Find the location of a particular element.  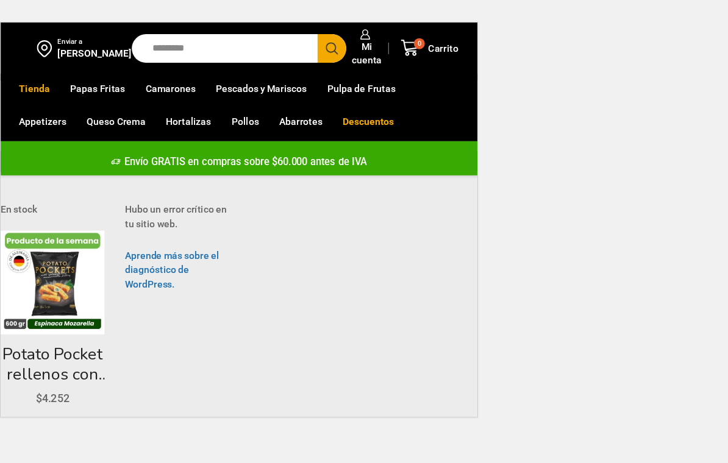

a: Tienda is located at coordinates (30, 90).